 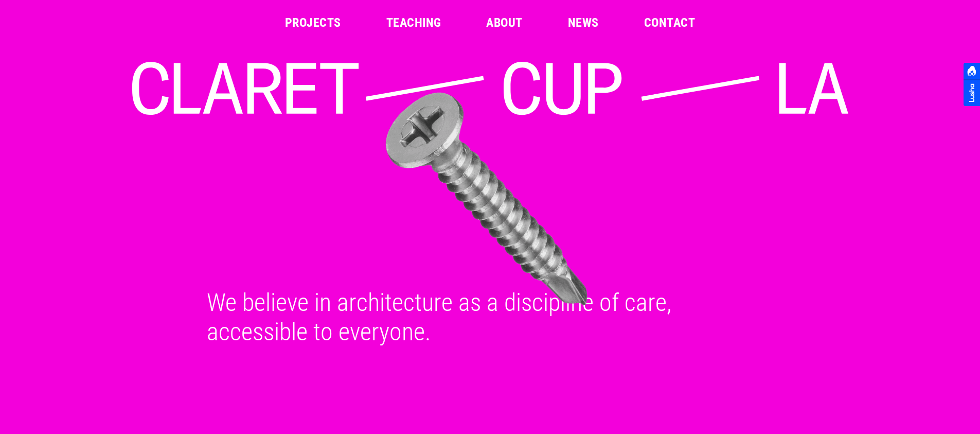 What do you see at coordinates (490, 317) in the screenshot?
I see `div: We believe in architecture as a discipline of care, accessible to everyone.` at bounding box center [490, 317].